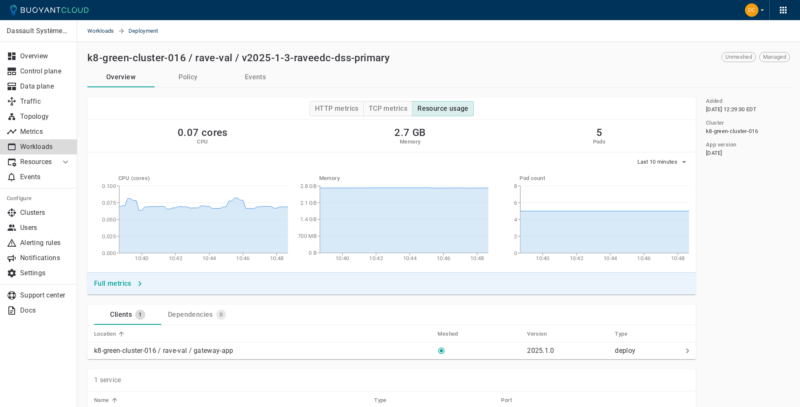 This screenshot has height=407, width=800. Describe the element at coordinates (109, 203) in the screenshot. I see `tspan: 0.075` at that location.